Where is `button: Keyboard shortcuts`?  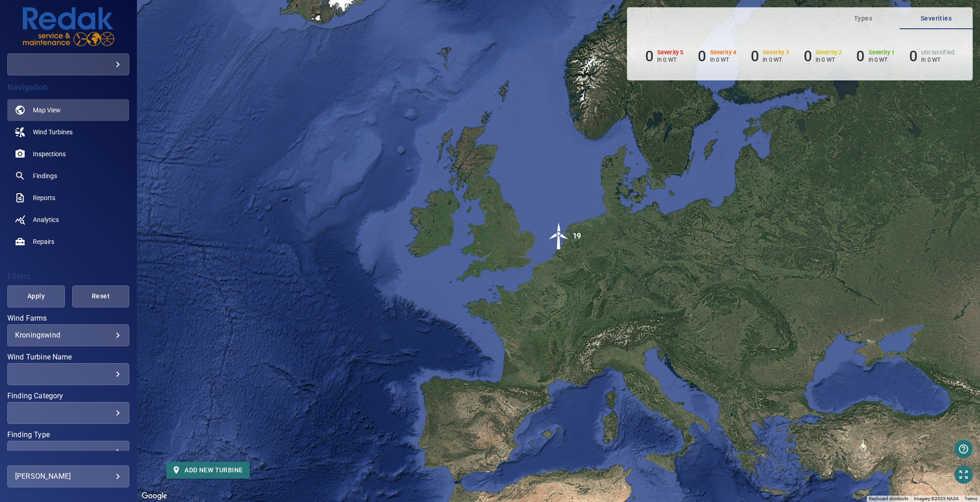
button: Keyboard shortcuts is located at coordinates (888, 499).